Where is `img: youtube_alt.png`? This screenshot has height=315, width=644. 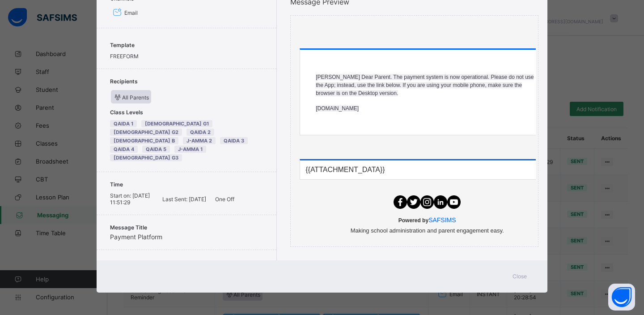
img: youtube_alt.png is located at coordinates (454, 202).